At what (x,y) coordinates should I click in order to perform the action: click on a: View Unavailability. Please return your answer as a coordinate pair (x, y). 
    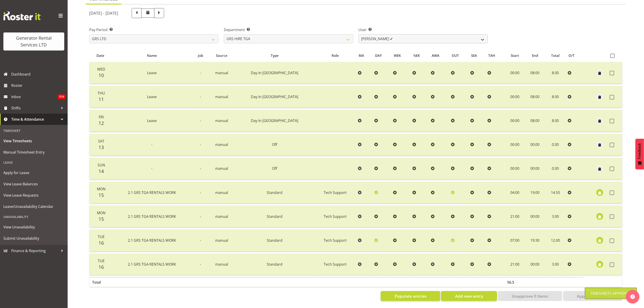
    Looking at the image, I should click on (34, 227).